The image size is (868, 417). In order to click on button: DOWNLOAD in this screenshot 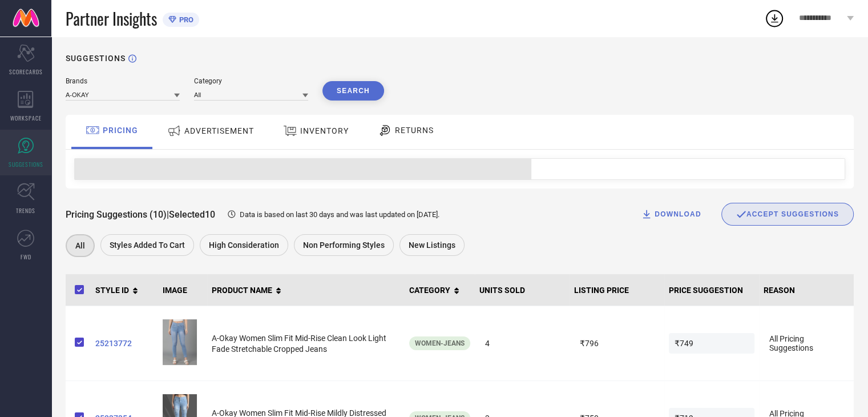, I will do `click(671, 215)`.